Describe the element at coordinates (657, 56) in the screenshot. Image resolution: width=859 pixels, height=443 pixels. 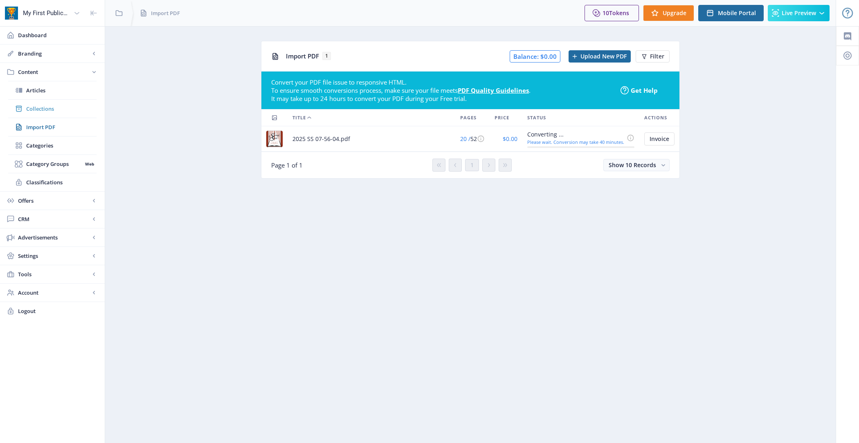
I see `span: Filter` at that location.